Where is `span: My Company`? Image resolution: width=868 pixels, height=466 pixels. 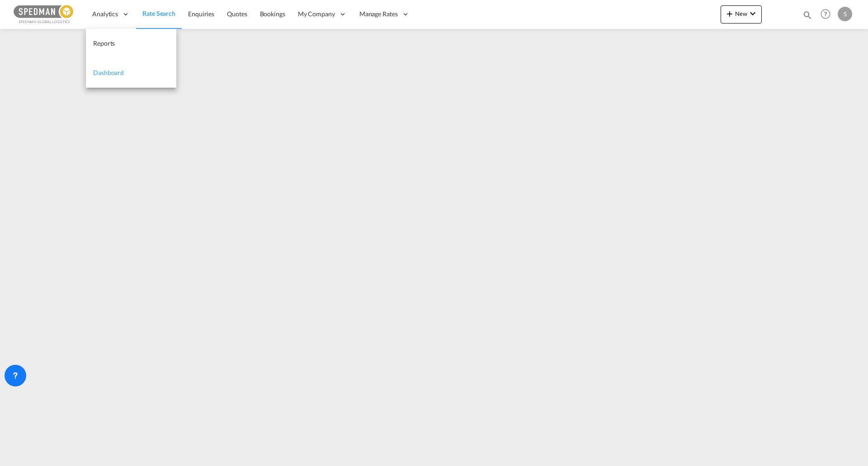
span: My Company is located at coordinates (316, 14).